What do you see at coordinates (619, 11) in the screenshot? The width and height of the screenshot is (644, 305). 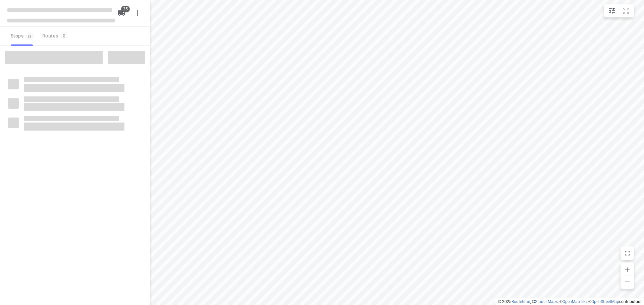 I see `div: small contained button group` at bounding box center [619, 11].